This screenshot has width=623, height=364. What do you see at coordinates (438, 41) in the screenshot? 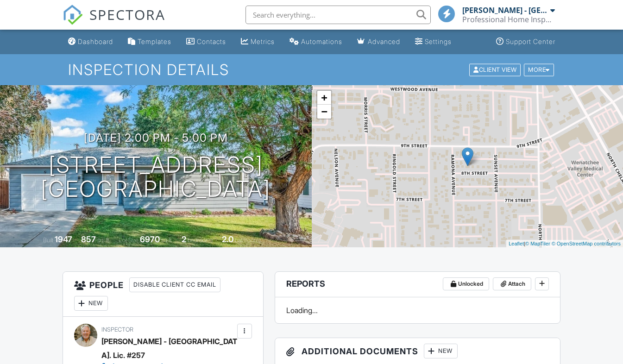
I see `div: Settings` at bounding box center [438, 41].